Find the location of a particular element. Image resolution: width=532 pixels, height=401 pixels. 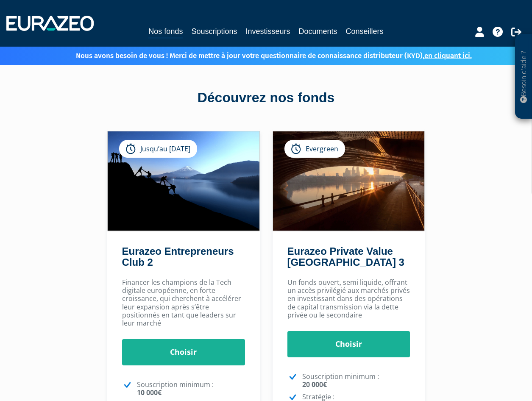

p: Nous avons besoin de vous ! Merci de mettre à jour votre questionnaire de connaissance distribute... is located at coordinates (261, 55).